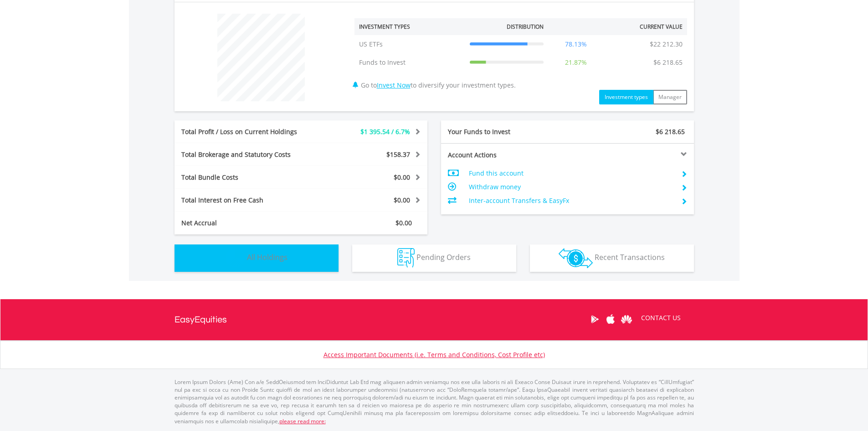  I want to click on button: All Holdings, so click(257, 258).